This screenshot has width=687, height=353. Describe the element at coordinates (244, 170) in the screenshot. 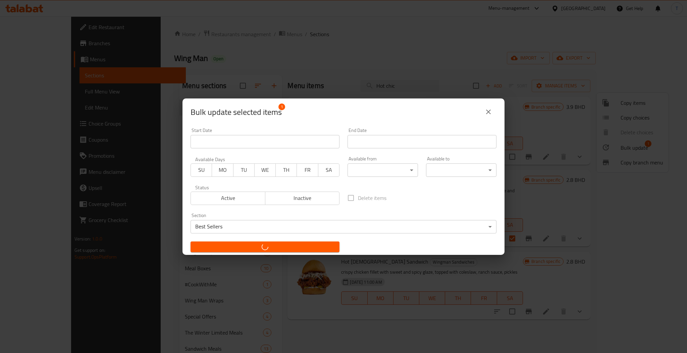

I see `span: TU` at that location.